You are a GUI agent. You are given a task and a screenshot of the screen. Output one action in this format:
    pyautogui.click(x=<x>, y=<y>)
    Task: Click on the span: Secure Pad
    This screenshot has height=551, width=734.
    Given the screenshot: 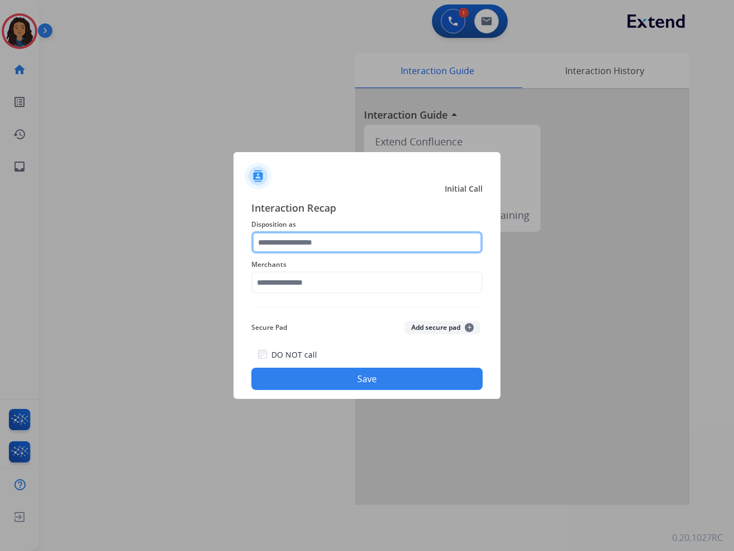 What is the action you would take?
    pyautogui.click(x=269, y=328)
    